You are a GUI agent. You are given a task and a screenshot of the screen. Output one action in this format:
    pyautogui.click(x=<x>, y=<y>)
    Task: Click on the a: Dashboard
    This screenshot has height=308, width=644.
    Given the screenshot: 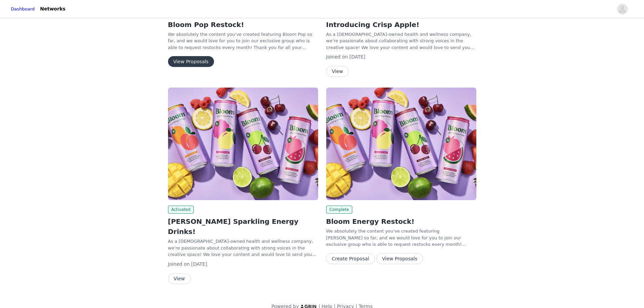 What is the action you would take?
    pyautogui.click(x=23, y=9)
    